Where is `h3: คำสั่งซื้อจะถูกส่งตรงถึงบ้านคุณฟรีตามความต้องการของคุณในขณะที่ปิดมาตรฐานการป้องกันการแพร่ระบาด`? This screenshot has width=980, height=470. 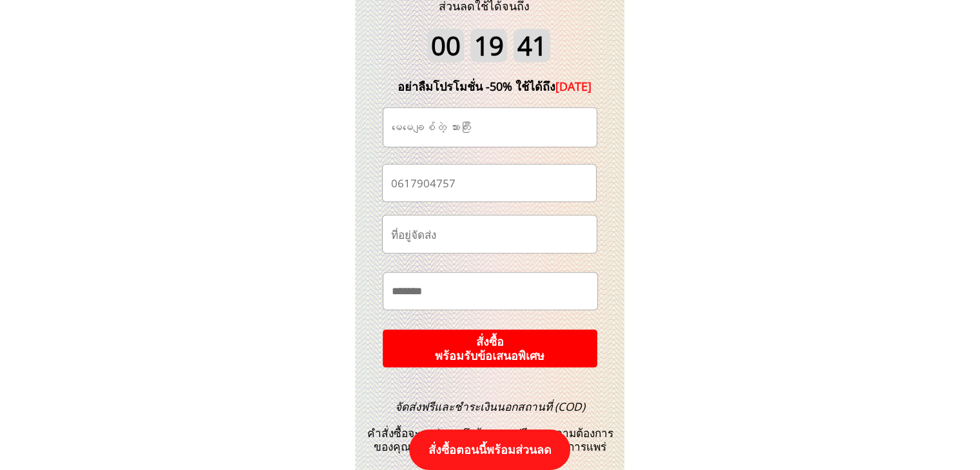 h3: คำสั่งซื้อจะถูกส่งตรงถึงบ้านคุณฟรีตามความต้องการของคุณในขณะที่ปิดมาตรฐานการป้องกันการแพร่ระบาด is located at coordinates (490, 434).